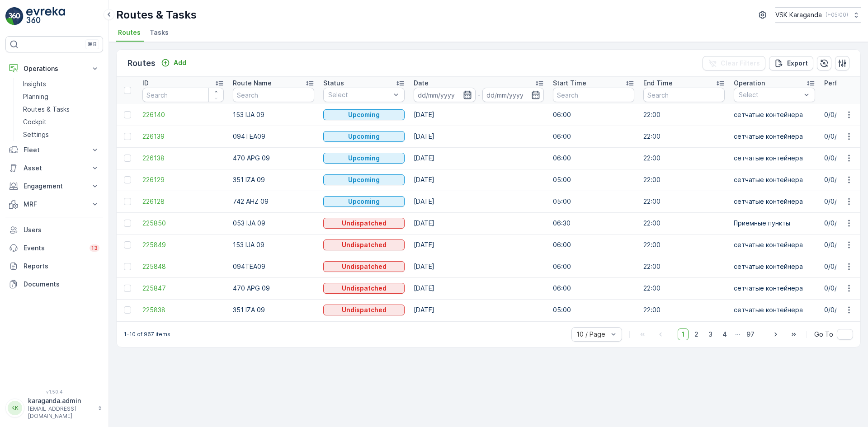 The width and height of the screenshot is (868, 427). I want to click on a: 226129, so click(183, 180).